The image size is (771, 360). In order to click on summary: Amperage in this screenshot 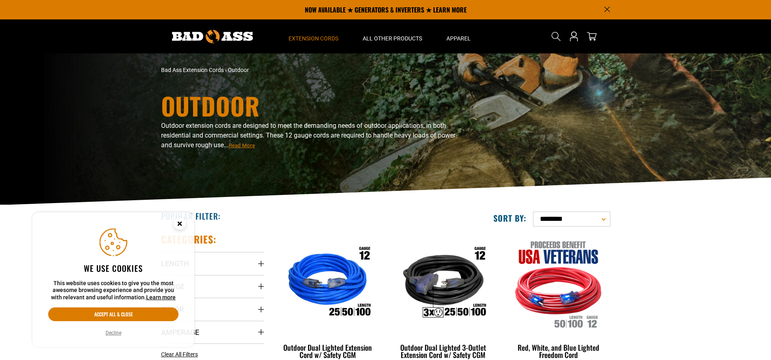, I will do `click(212, 332)`.